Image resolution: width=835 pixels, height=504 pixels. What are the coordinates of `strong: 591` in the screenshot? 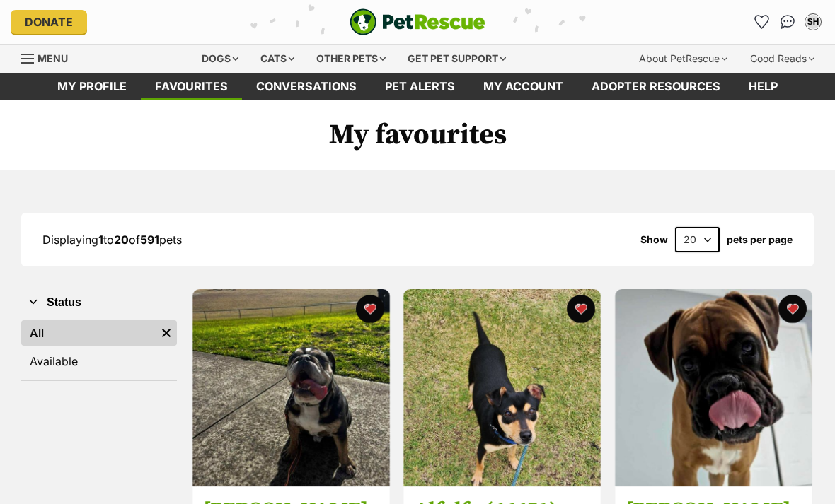 It's located at (149, 239).